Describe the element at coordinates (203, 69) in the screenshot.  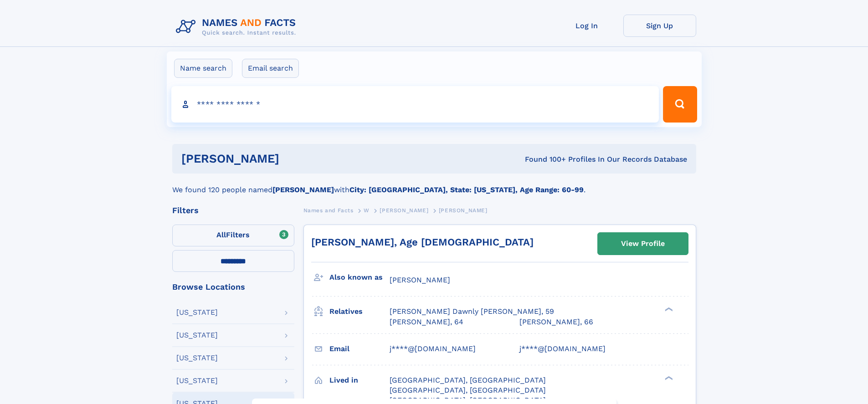
I see `label: Name search` at that location.